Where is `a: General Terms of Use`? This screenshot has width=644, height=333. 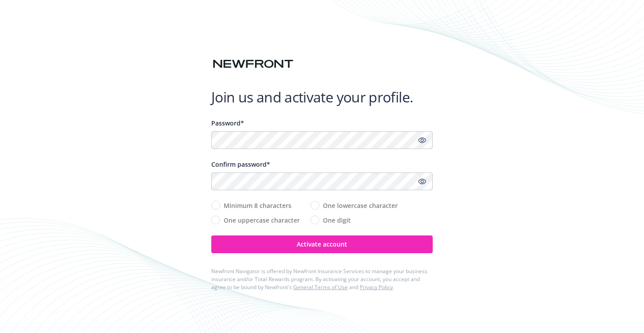
a: General Terms of Use is located at coordinates (320, 287).